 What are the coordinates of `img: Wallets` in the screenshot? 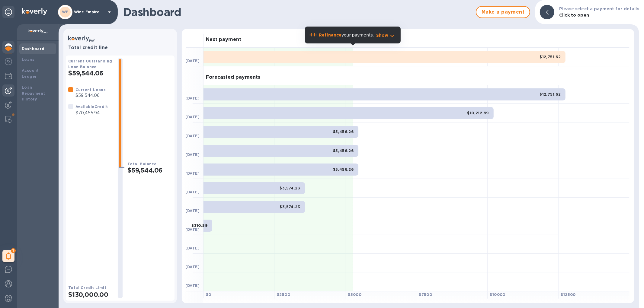 It's located at (8, 76).